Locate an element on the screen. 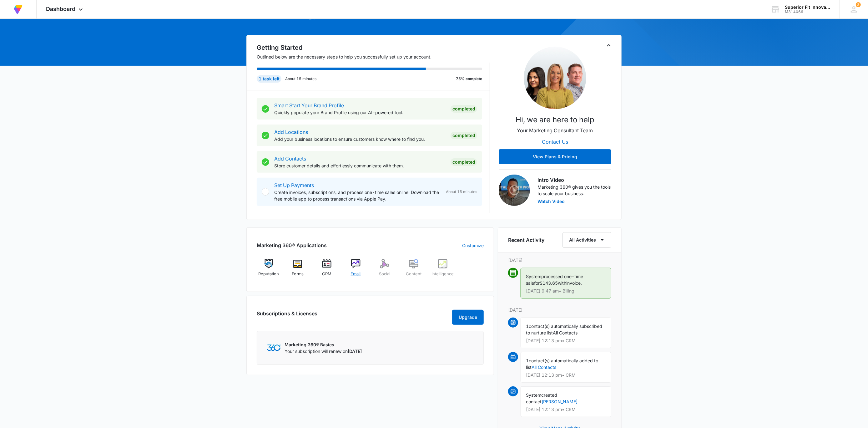 This screenshot has width=868, height=428. h2: Getting Started is located at coordinates (373, 47).